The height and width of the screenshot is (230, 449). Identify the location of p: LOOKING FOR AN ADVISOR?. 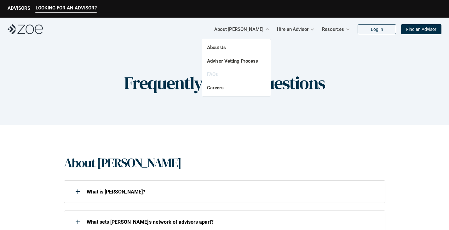
(66, 8).